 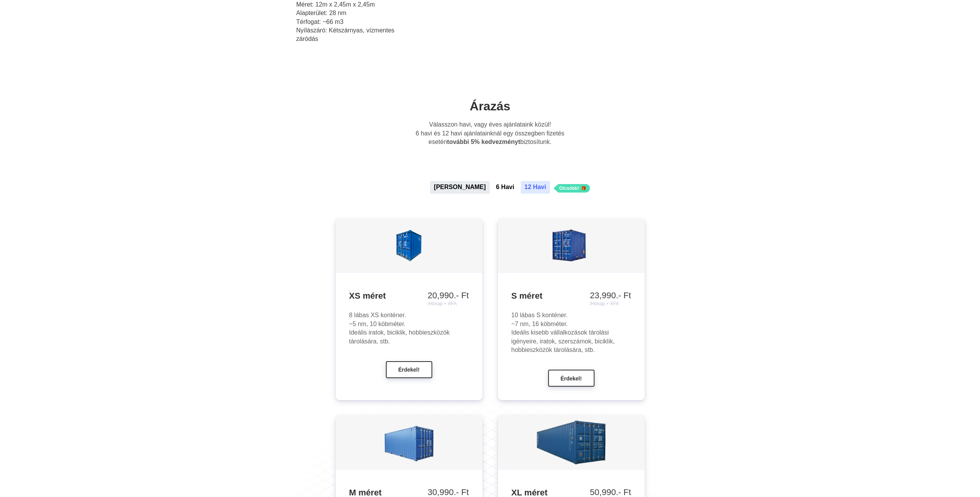 I want to click on img: 8_1.png, so click(x=408, y=246).